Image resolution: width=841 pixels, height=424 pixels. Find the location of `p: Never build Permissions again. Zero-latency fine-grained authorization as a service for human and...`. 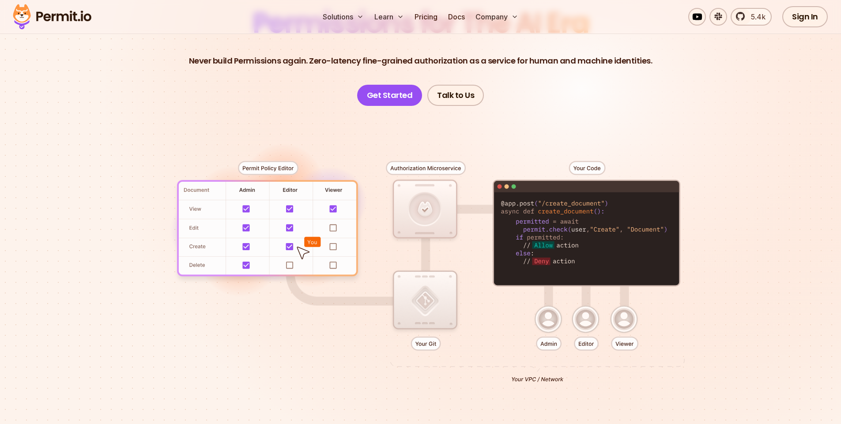

p: Never build Permissions again. Zero-latency fine-grained authorization as a service for human and... is located at coordinates (421, 61).